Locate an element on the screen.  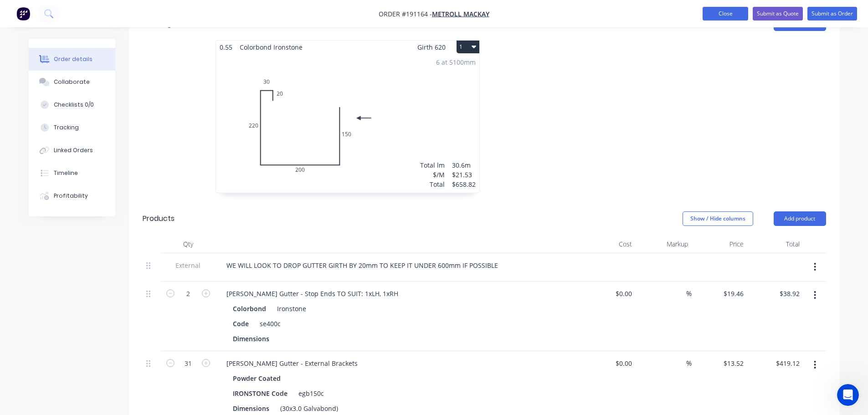
div: Powder Coated is located at coordinates (258, 378).